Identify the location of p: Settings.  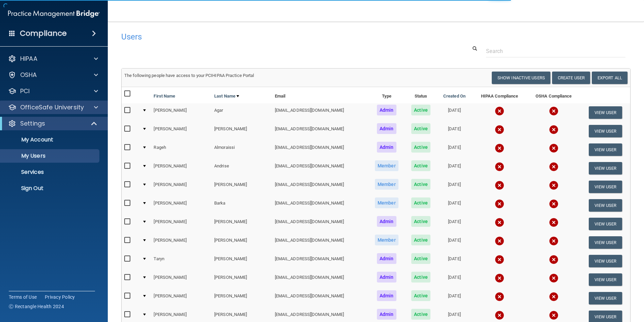
(33, 124).